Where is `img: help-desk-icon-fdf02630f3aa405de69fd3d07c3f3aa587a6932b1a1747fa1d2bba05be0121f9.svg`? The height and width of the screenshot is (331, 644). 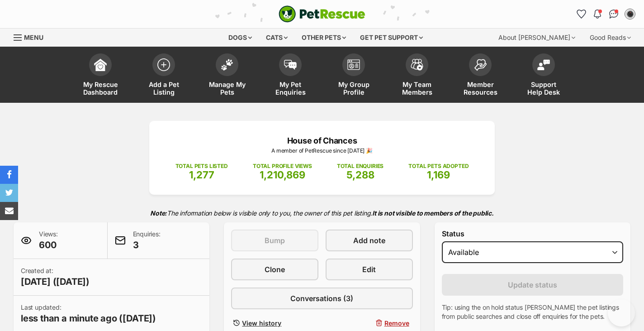
img: help-desk-icon-fdf02630f3aa405de69fd3d07c3f3aa587a6932b1a1747fa1d2bba05be0121f9.svg is located at coordinates (544, 65).